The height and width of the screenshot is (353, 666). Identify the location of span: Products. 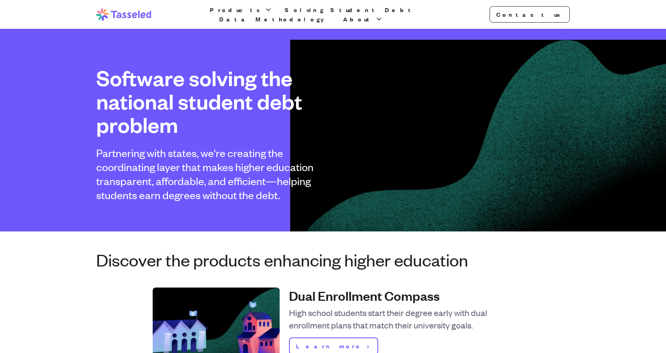
(237, 10).